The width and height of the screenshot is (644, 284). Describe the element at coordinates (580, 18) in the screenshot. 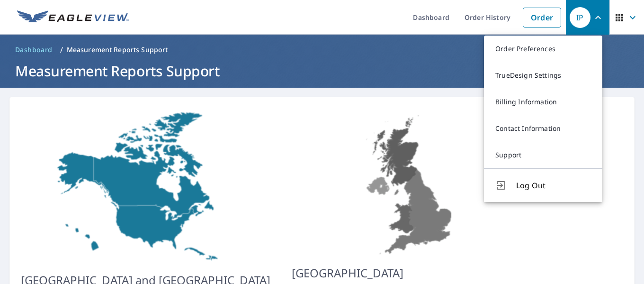

I see `div: IP` at that location.